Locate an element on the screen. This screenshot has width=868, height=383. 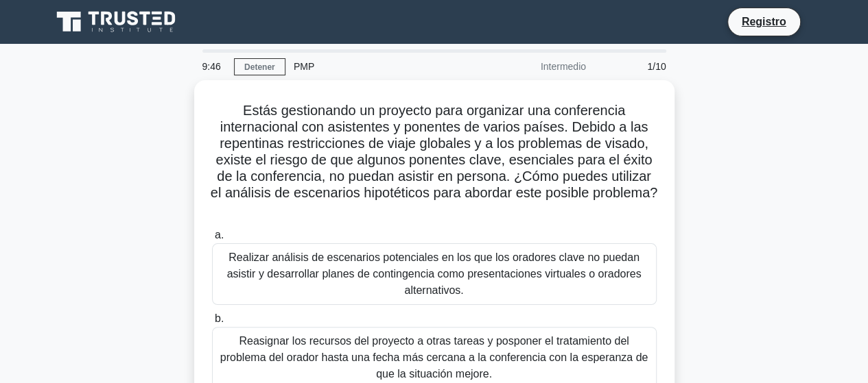
a: Detener is located at coordinates (260, 67).